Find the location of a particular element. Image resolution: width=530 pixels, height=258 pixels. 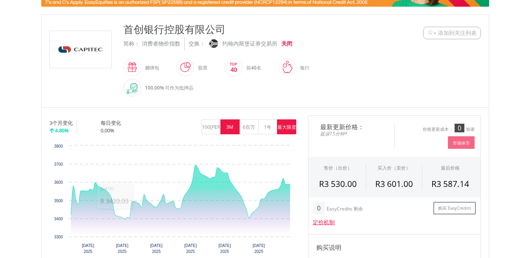

font: 买入价（卖价） is located at coordinates (394, 168).